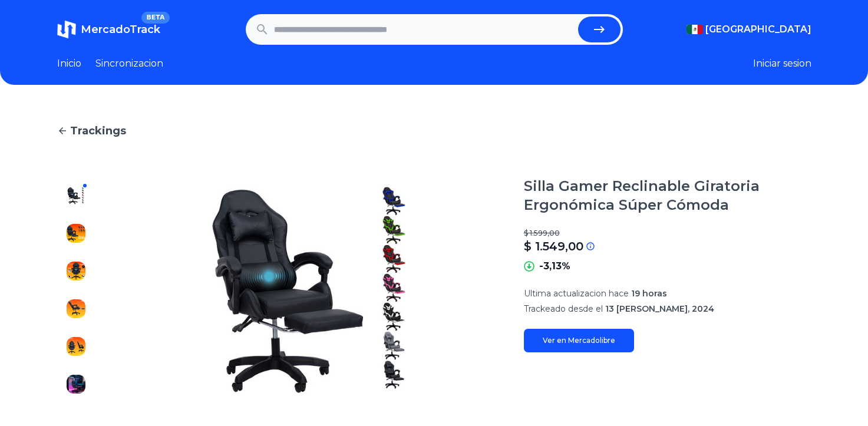 This screenshot has width=868, height=426. Describe the element at coordinates (576, 293) in the screenshot. I see `span: Ultima actualizacion hace` at that location.